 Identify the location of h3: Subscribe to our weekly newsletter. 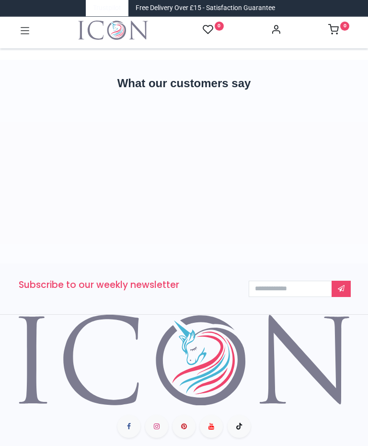
(126, 285).